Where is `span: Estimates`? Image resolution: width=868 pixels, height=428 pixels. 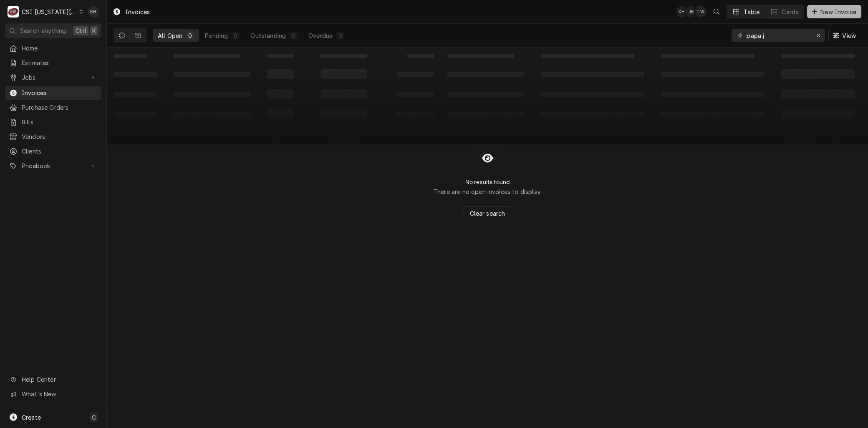 span: Estimates is located at coordinates (60, 63).